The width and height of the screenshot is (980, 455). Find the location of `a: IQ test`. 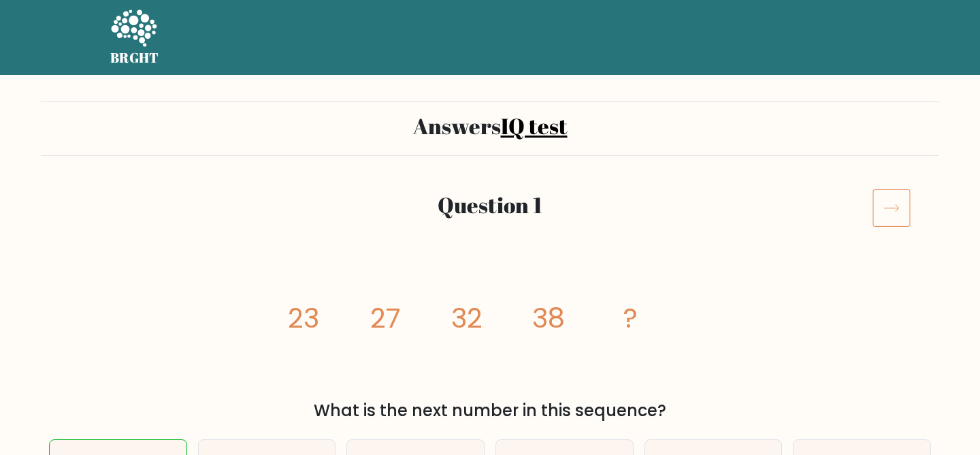

a: IQ test is located at coordinates (534, 125).